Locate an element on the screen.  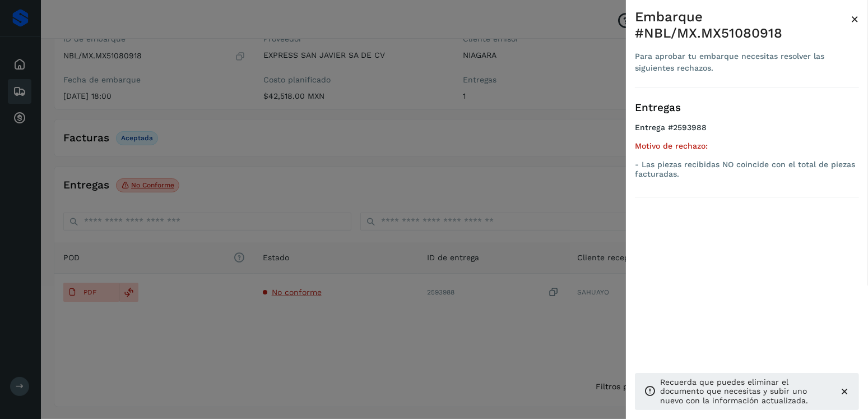
h5: Motivo de rechazo: is located at coordinates (747, 146).